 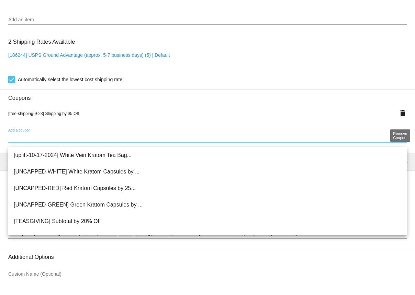 What do you see at coordinates (208, 137) in the screenshot?
I see `input: Add a coupon` at bounding box center [208, 137].